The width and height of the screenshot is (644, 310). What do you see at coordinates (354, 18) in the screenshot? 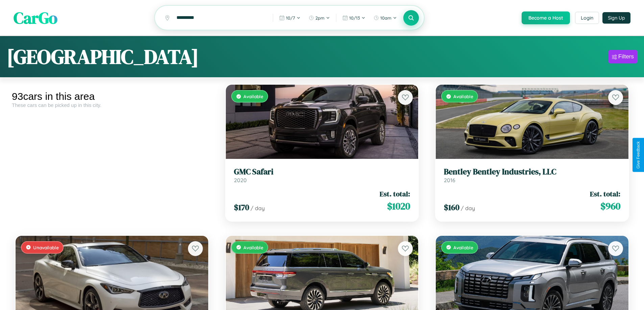
I see `button: 10/13` at bounding box center [354, 18].